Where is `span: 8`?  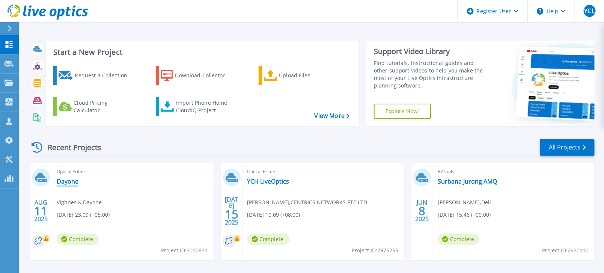 span: 8 is located at coordinates (422, 211).